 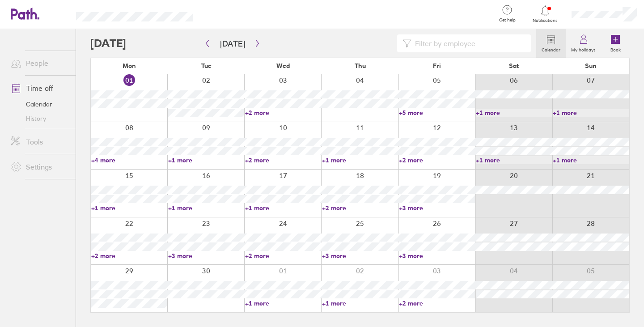 I want to click on span: Sun, so click(x=591, y=66).